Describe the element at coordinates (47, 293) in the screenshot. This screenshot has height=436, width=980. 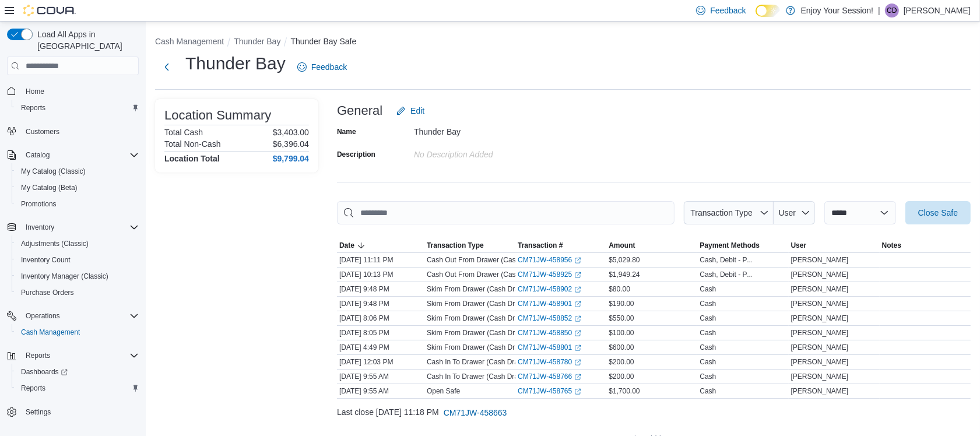
I see `a: Purchase Orders` at that location.